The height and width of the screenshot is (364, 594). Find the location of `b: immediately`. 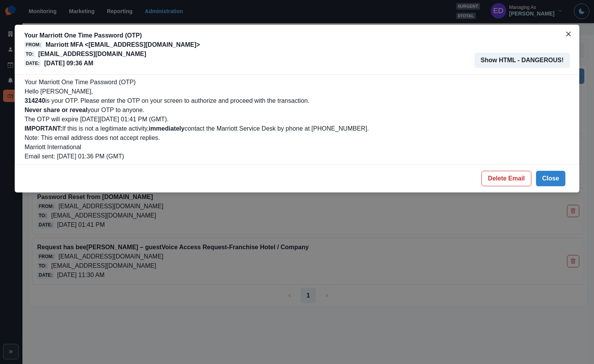

b: immediately is located at coordinates (167, 128).